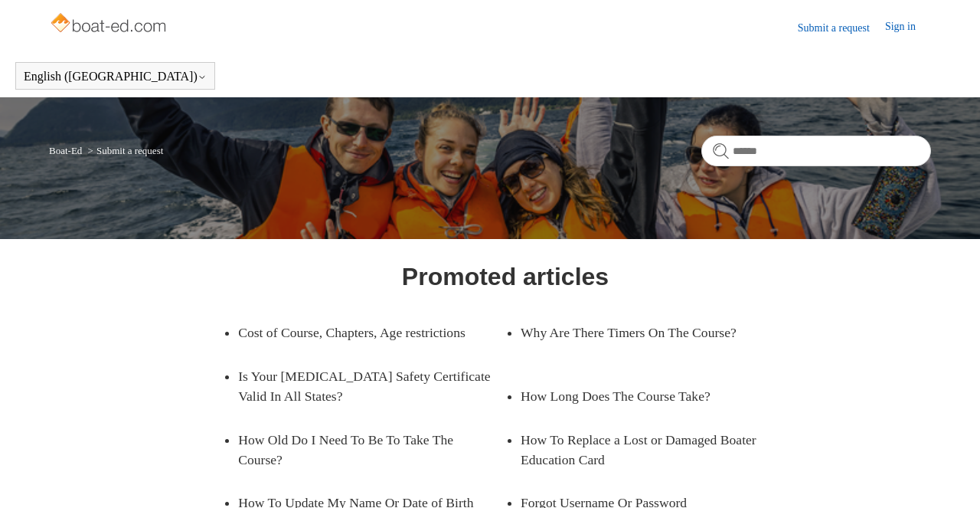 The width and height of the screenshot is (980, 508). Describe the element at coordinates (360, 332) in the screenshot. I see `a: Cost of Course, Chapters, Age restrictions` at that location.